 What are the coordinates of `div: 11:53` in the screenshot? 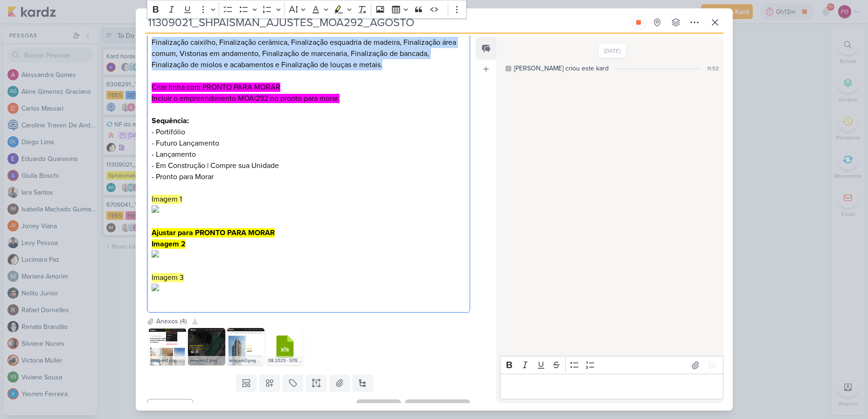 It's located at (712, 68).